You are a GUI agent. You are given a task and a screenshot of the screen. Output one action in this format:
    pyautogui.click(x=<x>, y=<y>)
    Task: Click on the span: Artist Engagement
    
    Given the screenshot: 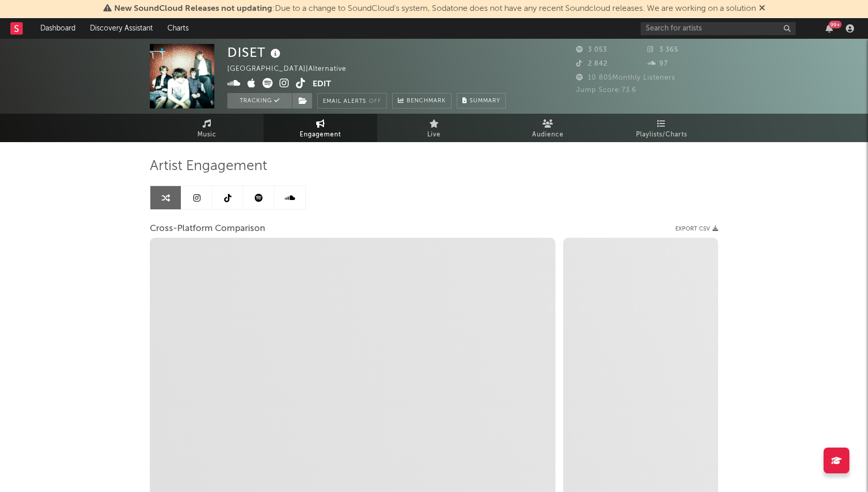 What is the action you would take?
    pyautogui.click(x=208, y=167)
    